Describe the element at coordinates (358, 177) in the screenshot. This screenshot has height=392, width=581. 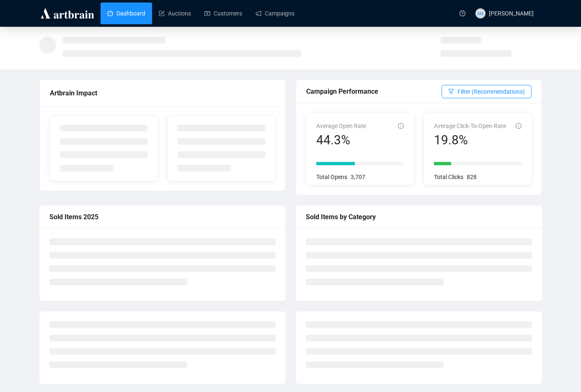
I see `span: 3,707` at that location.